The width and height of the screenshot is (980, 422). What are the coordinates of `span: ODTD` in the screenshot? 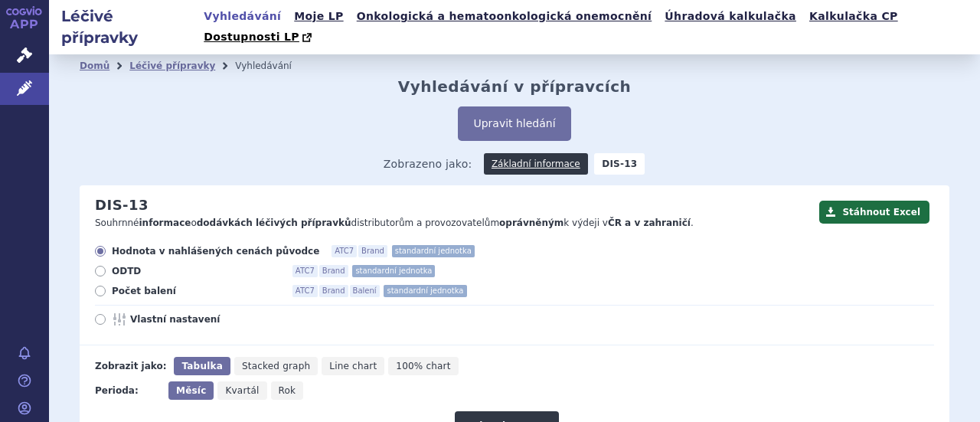 It's located at (196, 271).